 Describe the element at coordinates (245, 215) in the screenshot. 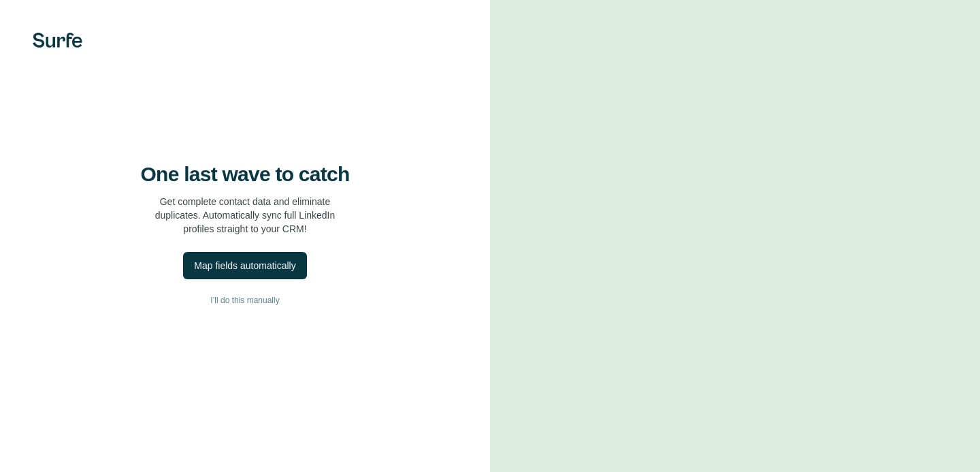

I see `p: Get complete contact data and eliminate duplicates. Automatically sync full LinkedIn profiles str...` at that location.